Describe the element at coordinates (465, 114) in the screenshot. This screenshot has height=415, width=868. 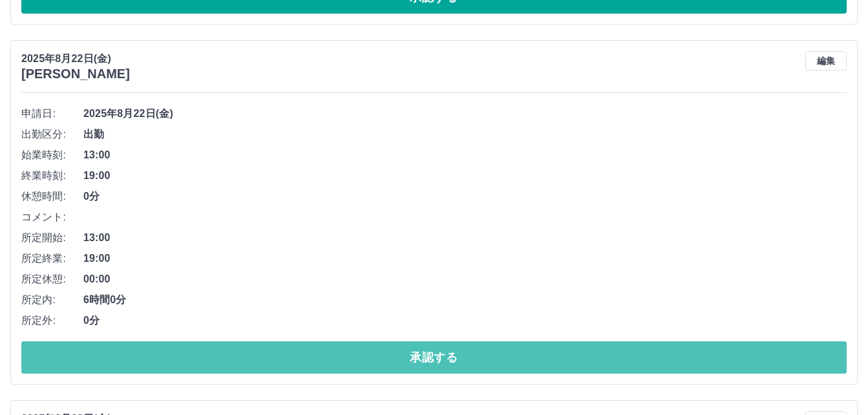
I see `span: 2025年8月22日(金)` at that location.